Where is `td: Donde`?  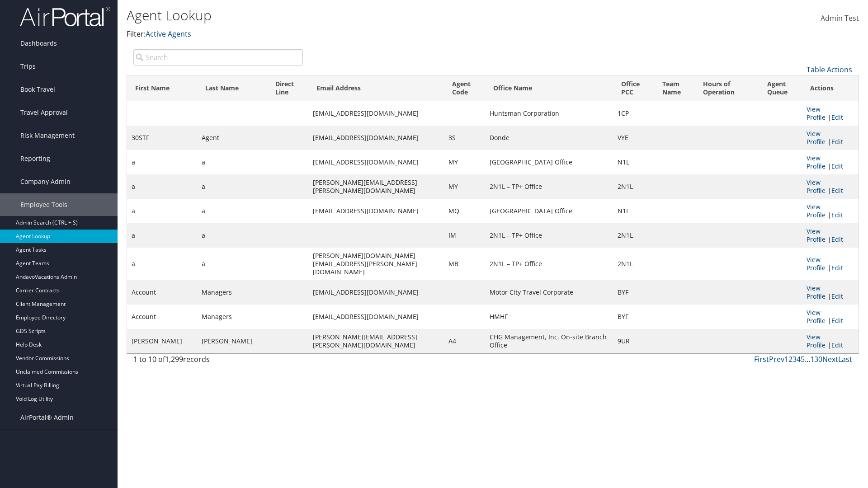
td: Donde is located at coordinates (549, 138).